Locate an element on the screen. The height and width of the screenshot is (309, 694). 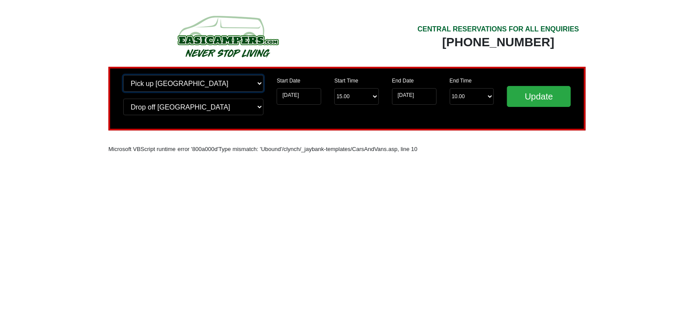
font: Microsoft VBScript runtime is located at coordinates (142, 149).